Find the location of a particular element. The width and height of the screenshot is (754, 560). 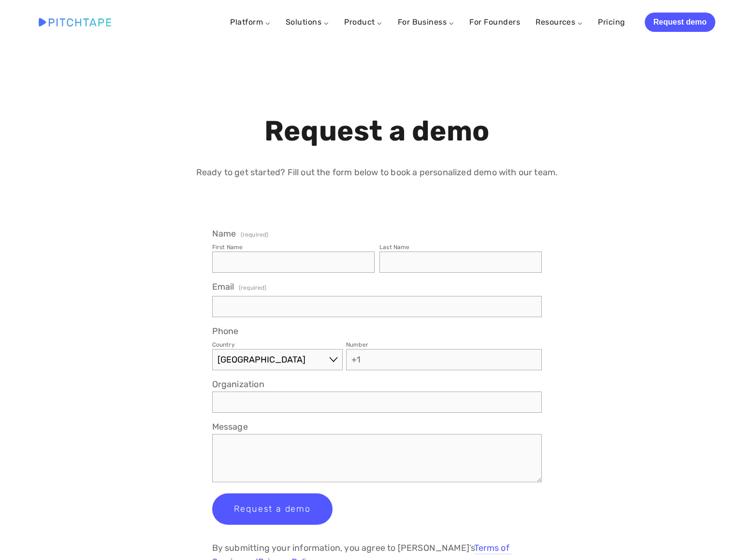

div: Last Name is located at coordinates (395, 247).